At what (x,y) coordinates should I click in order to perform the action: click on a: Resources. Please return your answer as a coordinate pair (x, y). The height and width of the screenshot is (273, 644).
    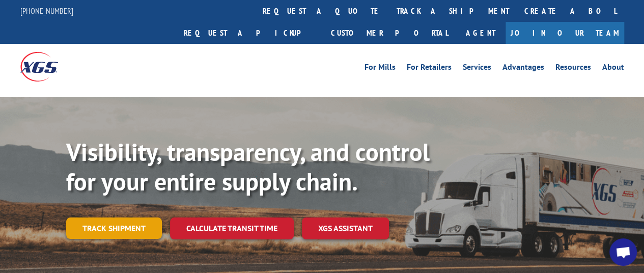
    Looking at the image, I should click on (574, 68).